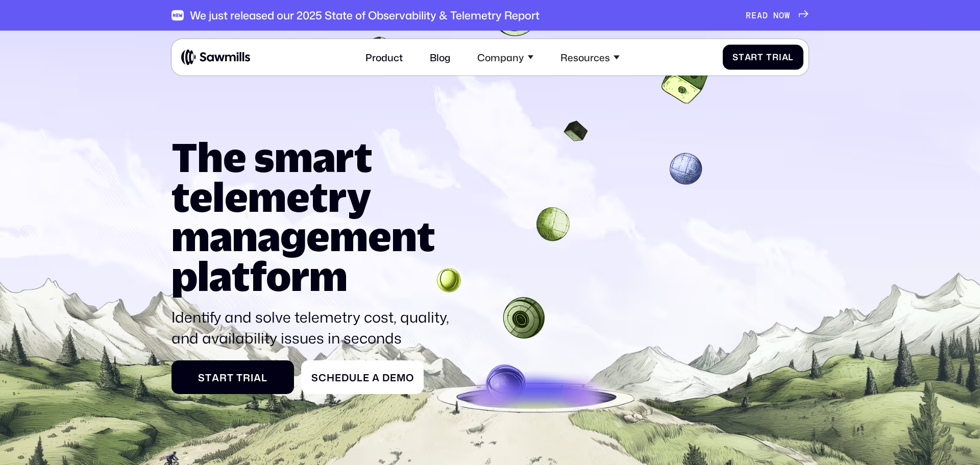 The image size is (980, 465). Describe the element at coordinates (748, 16) in the screenshot. I see `span: R` at that location.